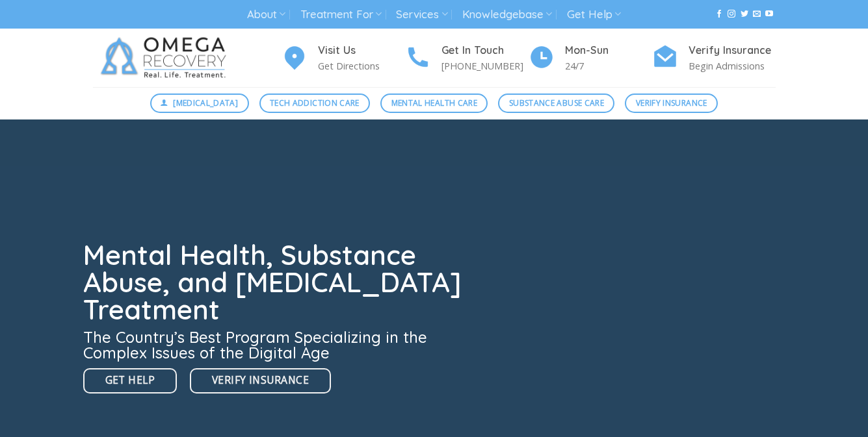 This screenshot has height=437, width=868. Describe the element at coordinates (361, 51) in the screenshot. I see `h4: Visit Us` at that location.